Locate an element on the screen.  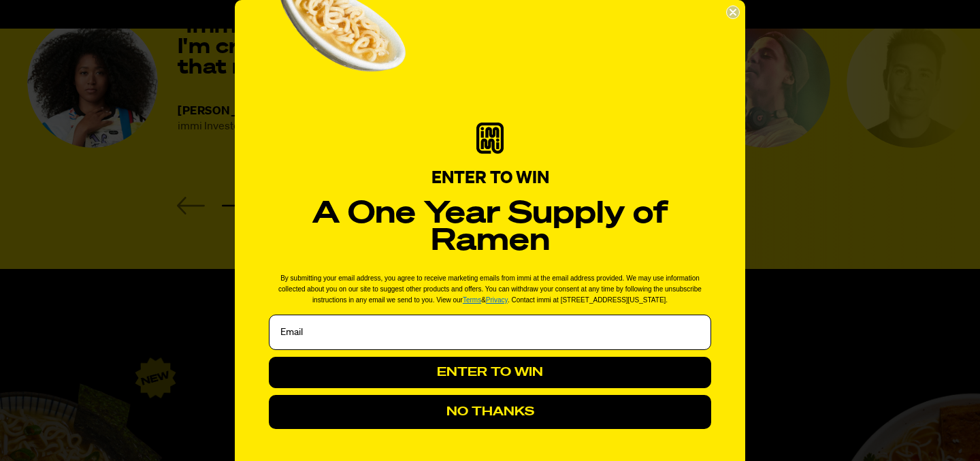
img: immi is located at coordinates (490, 138).